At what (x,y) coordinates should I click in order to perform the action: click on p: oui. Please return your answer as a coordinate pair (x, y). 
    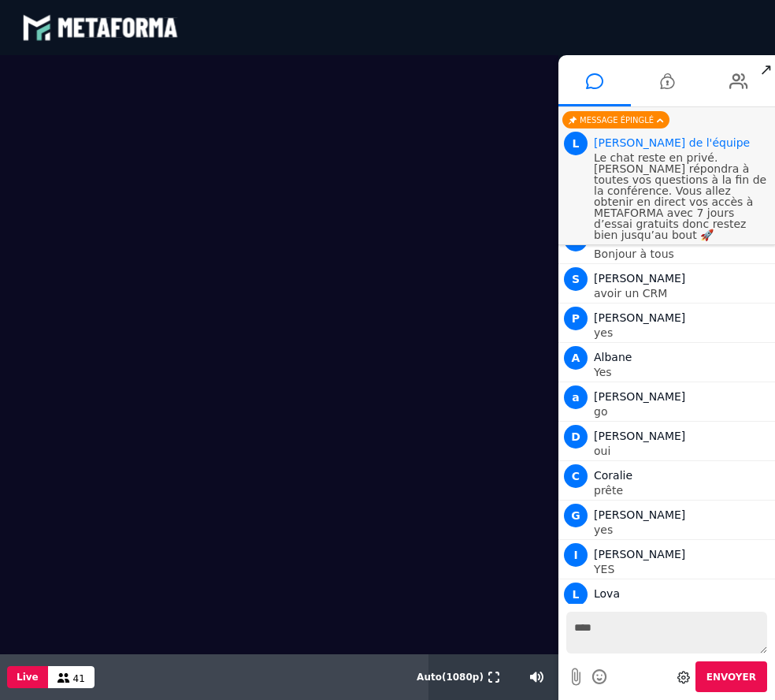
    Looking at the image, I should click on (682, 451).